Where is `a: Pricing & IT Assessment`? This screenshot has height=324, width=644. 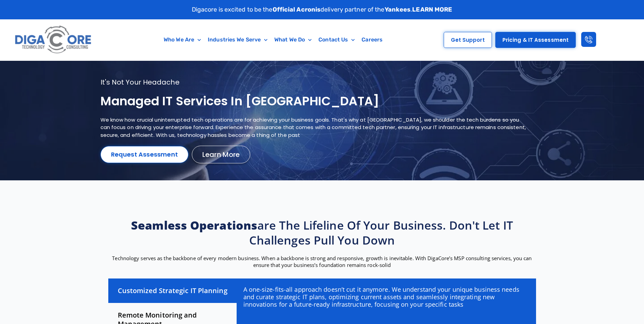
a: Pricing & IT Assessment is located at coordinates (536, 40).